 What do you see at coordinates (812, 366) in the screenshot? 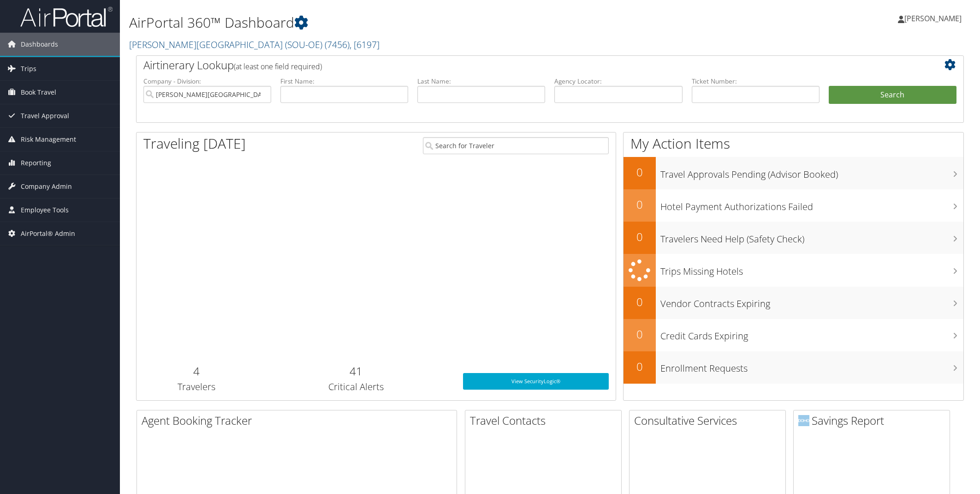
I see `h3: Enrollment Requests` at bounding box center [812, 366].